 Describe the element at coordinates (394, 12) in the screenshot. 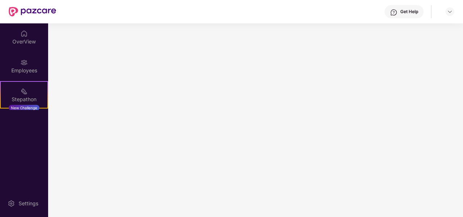

I see `img: svg+xml;base64,PHN2ZyBpZD0iSGVscC0zMngzMiIgeG1sbnM9Imh0dHA6Ly93d3cudzMub3JnLzIwMDAvc3ZnIiB3aWR0aD...` at that location.